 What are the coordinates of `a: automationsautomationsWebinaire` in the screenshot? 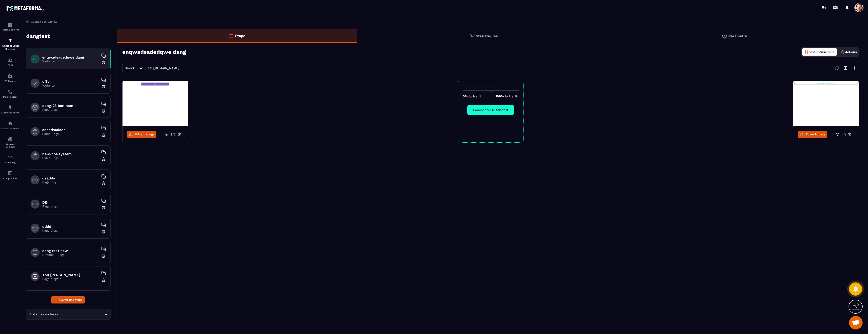 It's located at (10, 78).